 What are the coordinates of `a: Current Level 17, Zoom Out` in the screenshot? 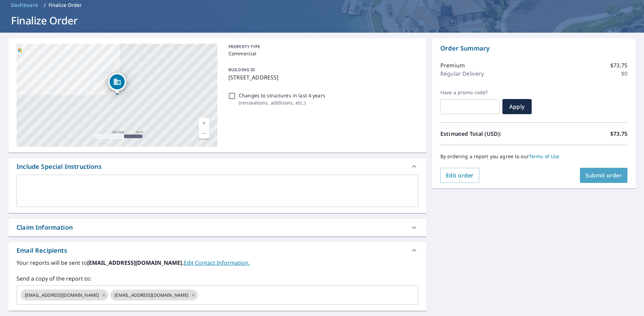 It's located at (204, 133).